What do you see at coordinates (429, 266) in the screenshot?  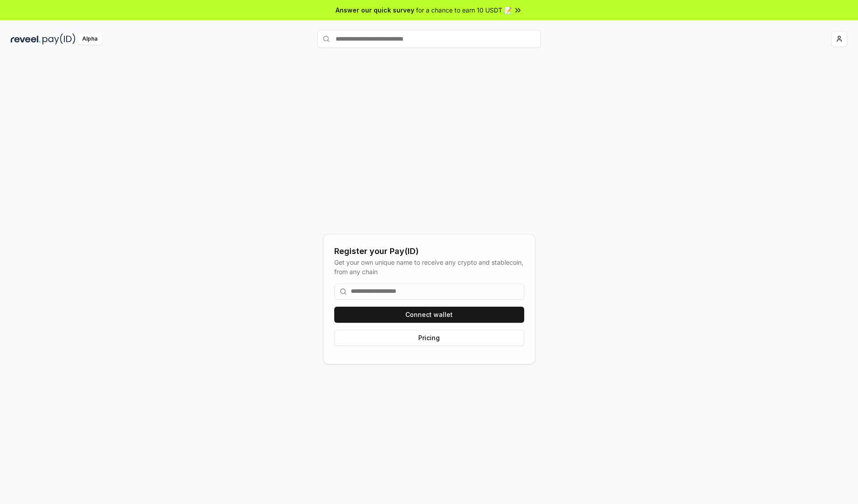 I see `div: Get your own unique name to receive any crypto and stablecoin, from any chain` at bounding box center [429, 266].